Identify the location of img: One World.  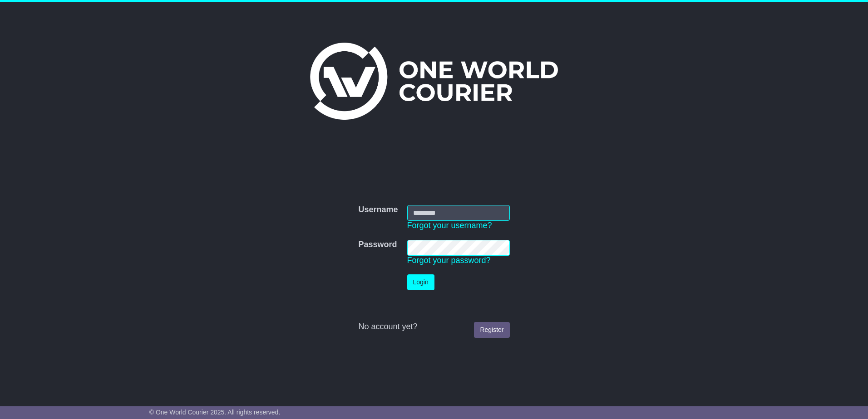
(434, 81).